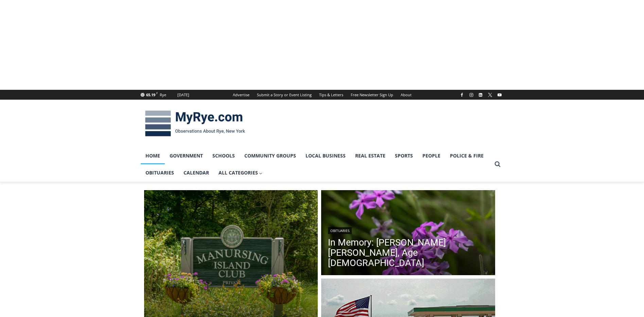 The image size is (644, 317). Describe the element at coordinates (462, 95) in the screenshot. I see `a: Facebook` at that location.